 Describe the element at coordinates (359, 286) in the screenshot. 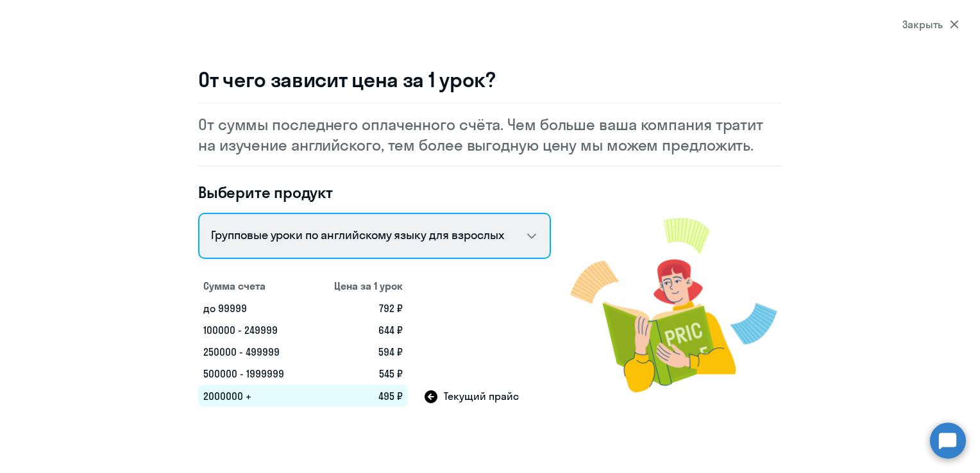

I see `th: Цена за 1 урок` at that location.